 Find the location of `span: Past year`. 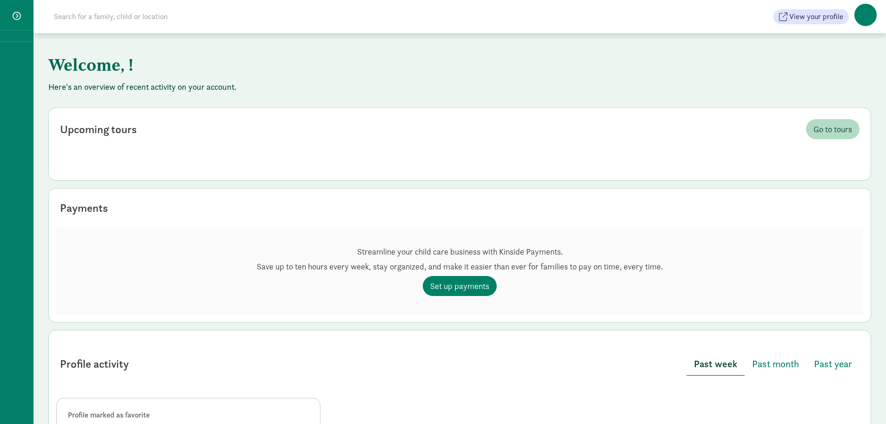

span: Past year is located at coordinates (833, 364).